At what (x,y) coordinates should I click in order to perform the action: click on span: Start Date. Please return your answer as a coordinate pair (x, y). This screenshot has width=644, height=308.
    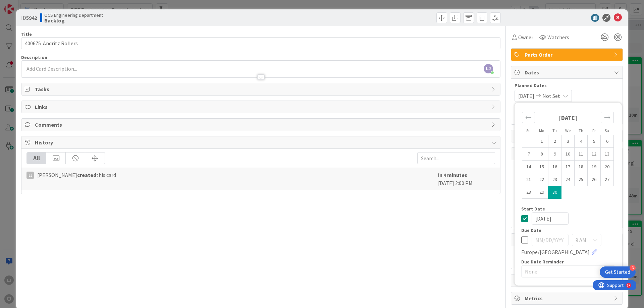
    Looking at the image, I should click on (533, 209).